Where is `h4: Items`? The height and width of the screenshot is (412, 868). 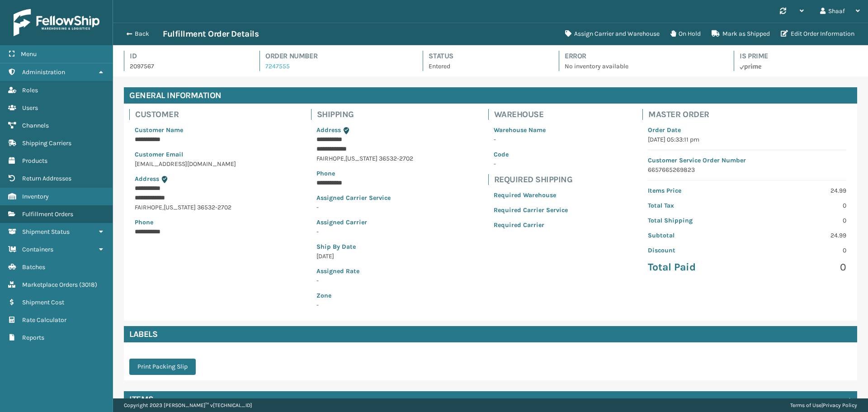 h4: Items is located at coordinates (142, 399).